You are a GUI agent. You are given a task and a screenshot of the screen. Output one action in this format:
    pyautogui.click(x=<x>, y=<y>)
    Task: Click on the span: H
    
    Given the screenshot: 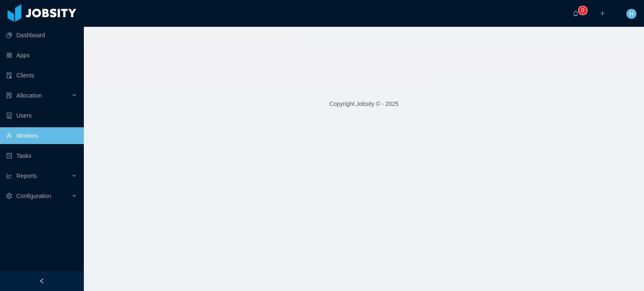 What is the action you would take?
    pyautogui.click(x=632, y=14)
    